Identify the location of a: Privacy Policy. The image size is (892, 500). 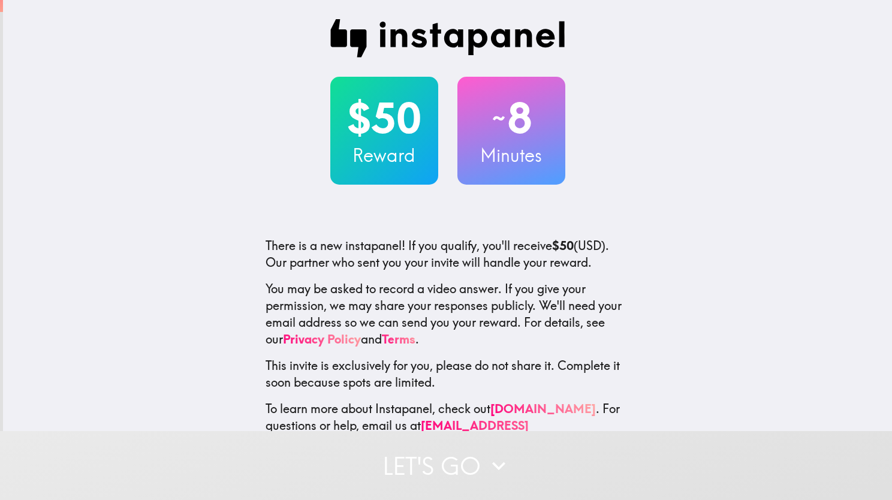
(322, 339).